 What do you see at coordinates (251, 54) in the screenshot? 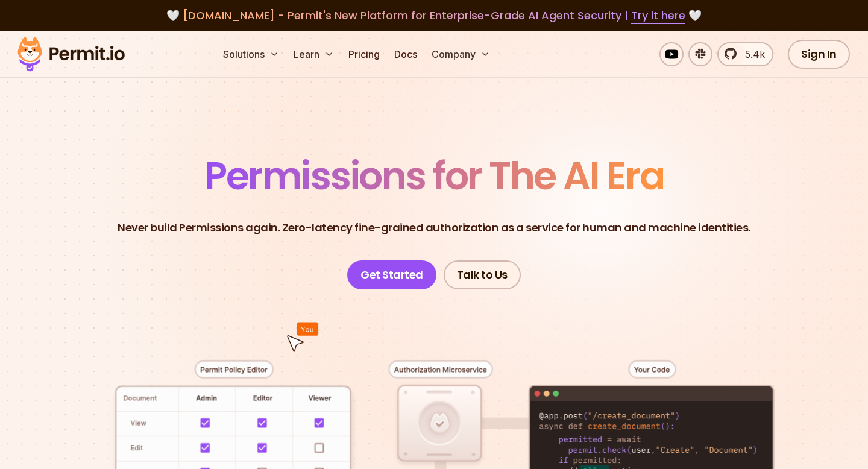
I see `button: Solutions` at bounding box center [251, 54].